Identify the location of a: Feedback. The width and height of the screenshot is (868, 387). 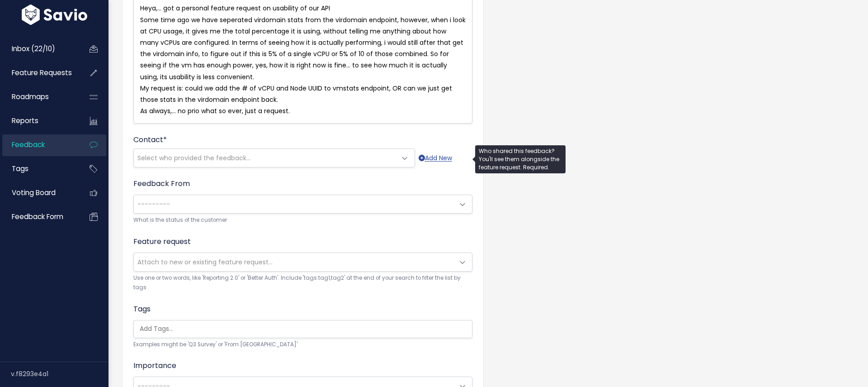
(38, 145).